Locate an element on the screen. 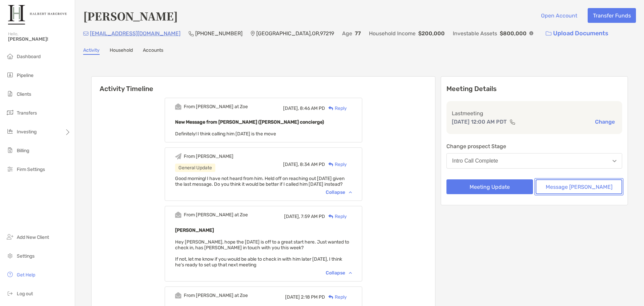 This screenshot has width=644, height=306. button: Transfer Funds is located at coordinates (612, 16).